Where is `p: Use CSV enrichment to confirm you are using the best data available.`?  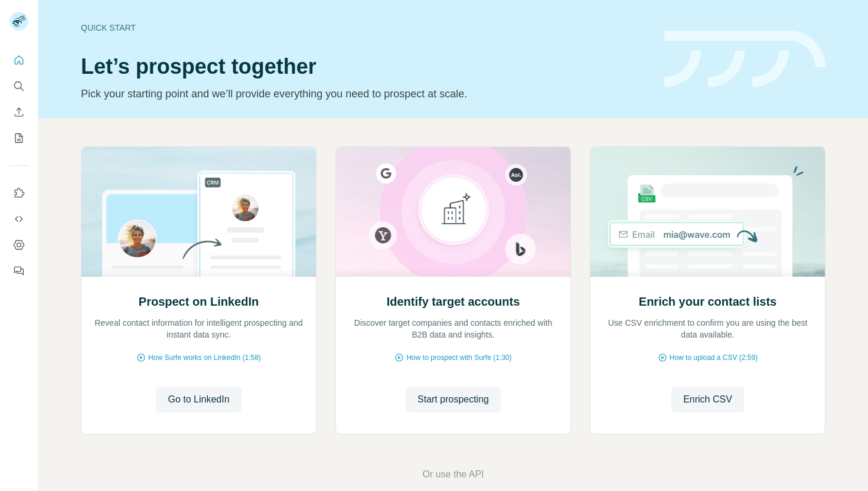
p: Use CSV enrichment to confirm you are using the best data available. is located at coordinates (707, 329).